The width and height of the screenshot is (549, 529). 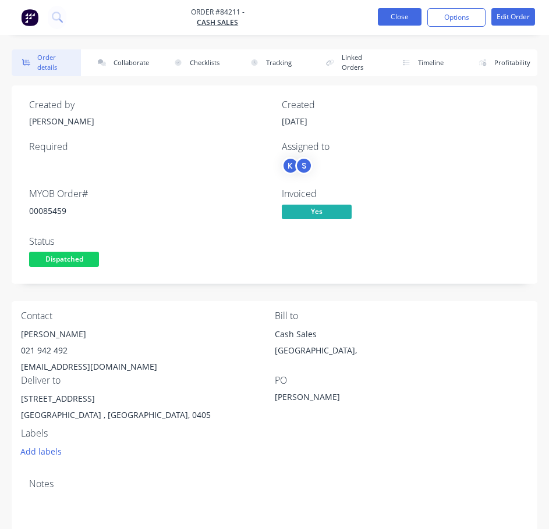 What do you see at coordinates (41, 451) in the screenshot?
I see `button: Add labels` at bounding box center [41, 451].